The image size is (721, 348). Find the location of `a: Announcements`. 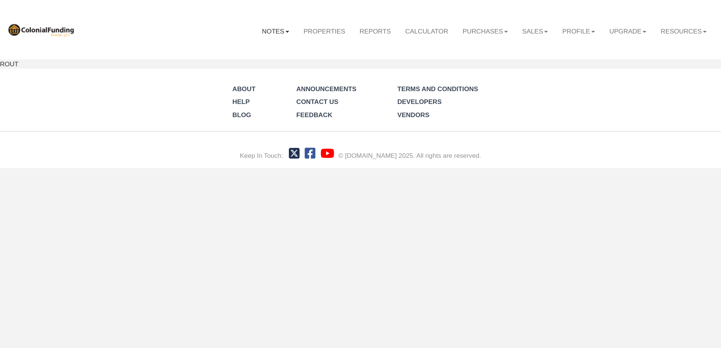

a: Announcements is located at coordinates (326, 89).